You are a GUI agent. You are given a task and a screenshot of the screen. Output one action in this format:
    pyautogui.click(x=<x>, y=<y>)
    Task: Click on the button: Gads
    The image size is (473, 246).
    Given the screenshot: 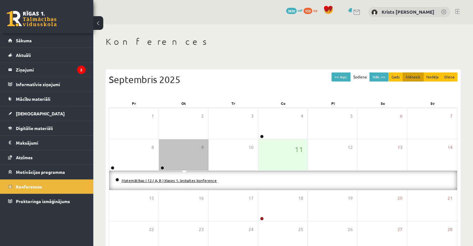 What is the action you would take?
    pyautogui.click(x=395, y=77)
    